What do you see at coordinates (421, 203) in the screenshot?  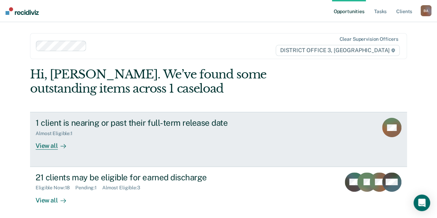 I see `div: Open Intercom Messenger` at bounding box center [421, 203].